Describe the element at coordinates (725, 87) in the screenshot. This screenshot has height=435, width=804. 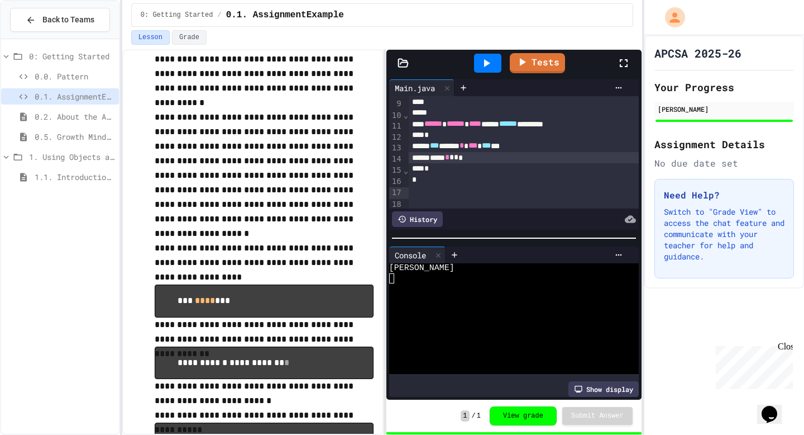
I see `h2: Your Progress` at that location.